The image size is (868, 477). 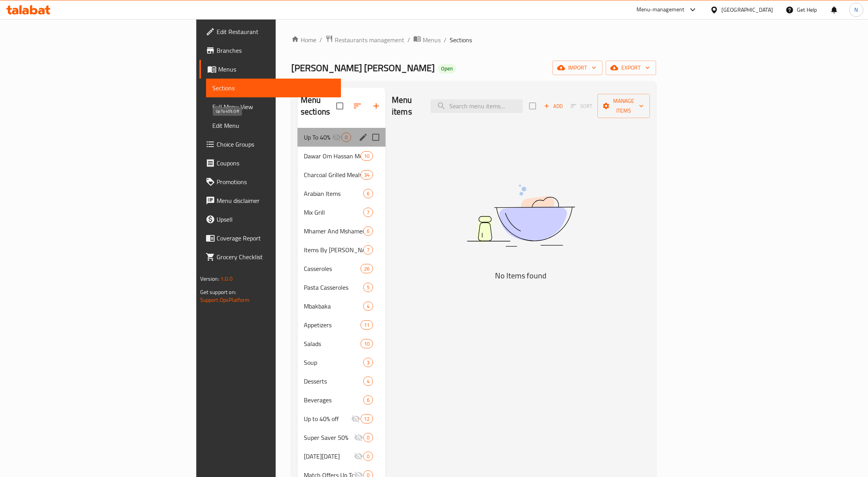 I want to click on span: Beverages, so click(x=333, y=401).